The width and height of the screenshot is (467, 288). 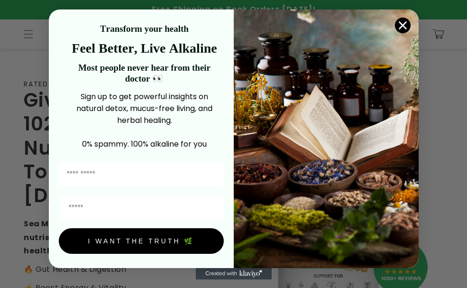 What do you see at coordinates (141, 241) in the screenshot?
I see `button: I WANT THE TRUTH 🌿` at bounding box center [141, 241].